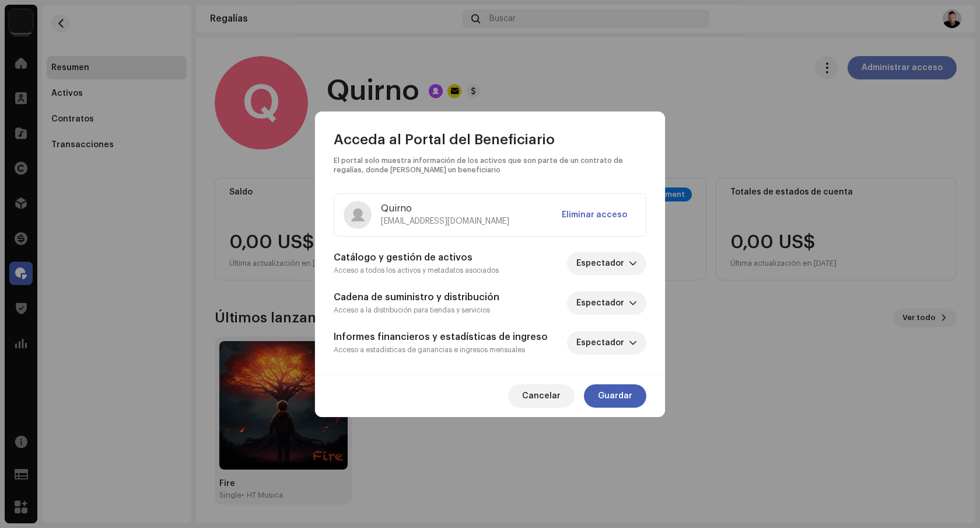  Describe the element at coordinates (445, 209) in the screenshot. I see `h5: Quirno` at that location.